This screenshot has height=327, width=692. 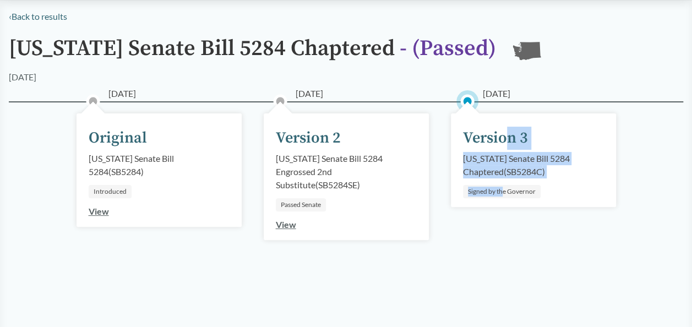 I want to click on div: Version 3, so click(x=495, y=138).